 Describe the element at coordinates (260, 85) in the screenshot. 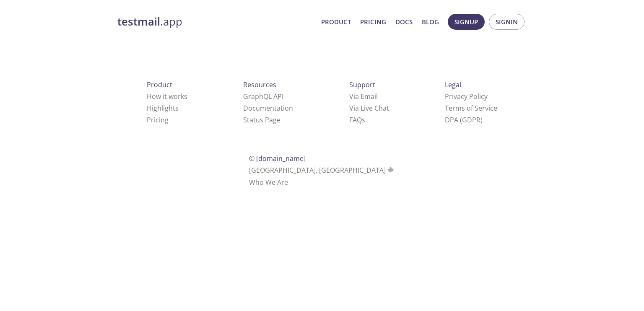

I see `span: Resources` at that location.